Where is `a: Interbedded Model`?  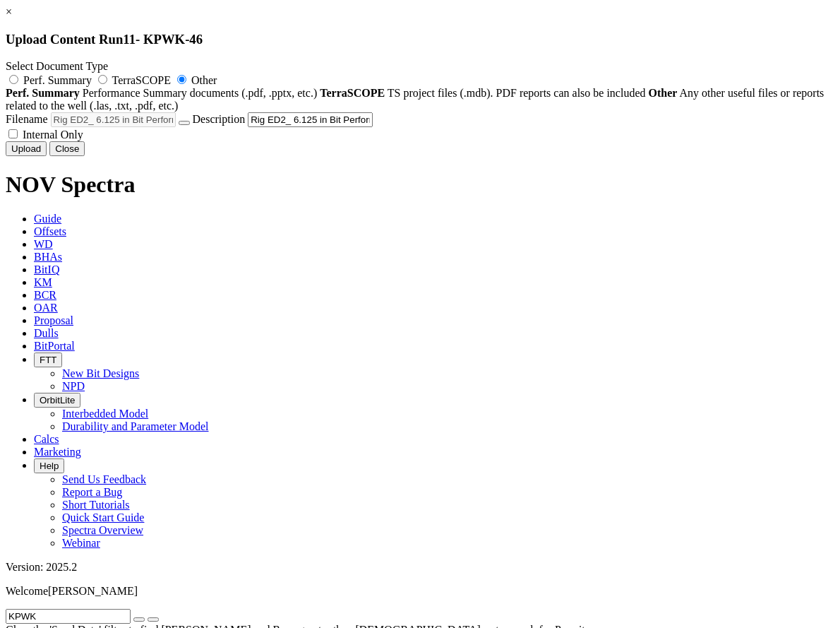
a: Interbedded Model is located at coordinates (105, 413).